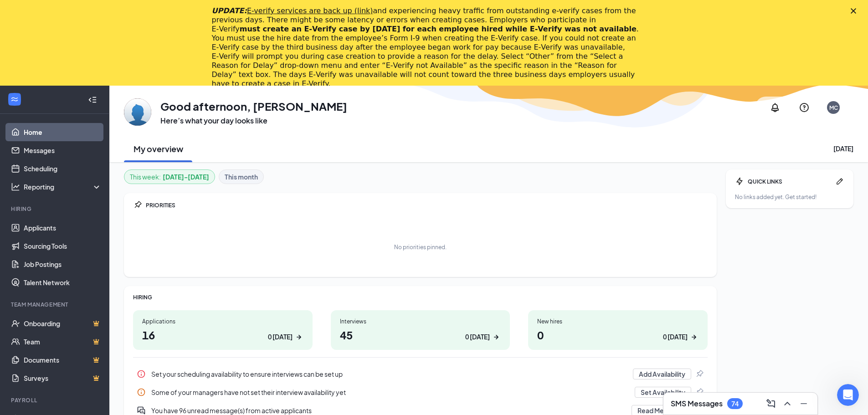  What do you see at coordinates (855, 11) in the screenshot?
I see `div: Close` at bounding box center [855, 11].